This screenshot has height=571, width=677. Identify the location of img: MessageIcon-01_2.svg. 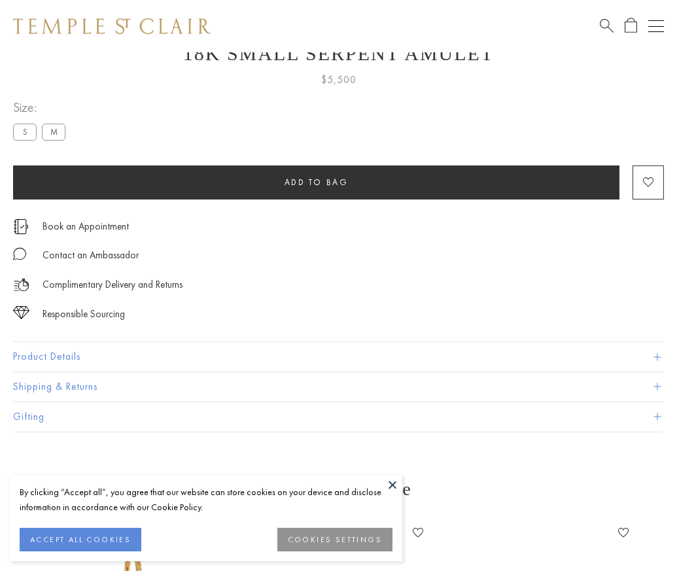
(20, 254).